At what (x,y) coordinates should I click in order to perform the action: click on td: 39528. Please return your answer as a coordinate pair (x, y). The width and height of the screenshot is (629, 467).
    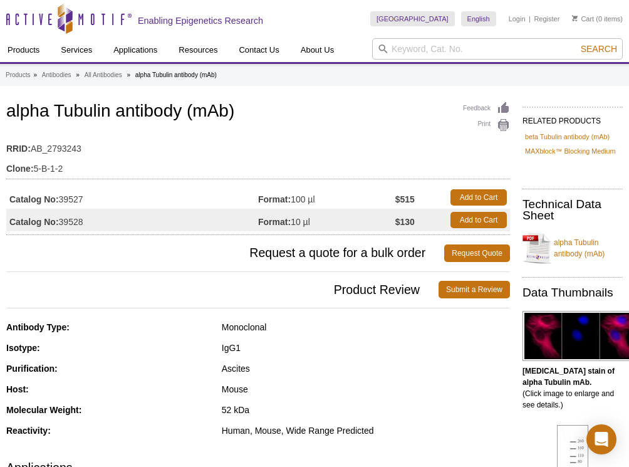
    Looking at the image, I should click on (132, 220).